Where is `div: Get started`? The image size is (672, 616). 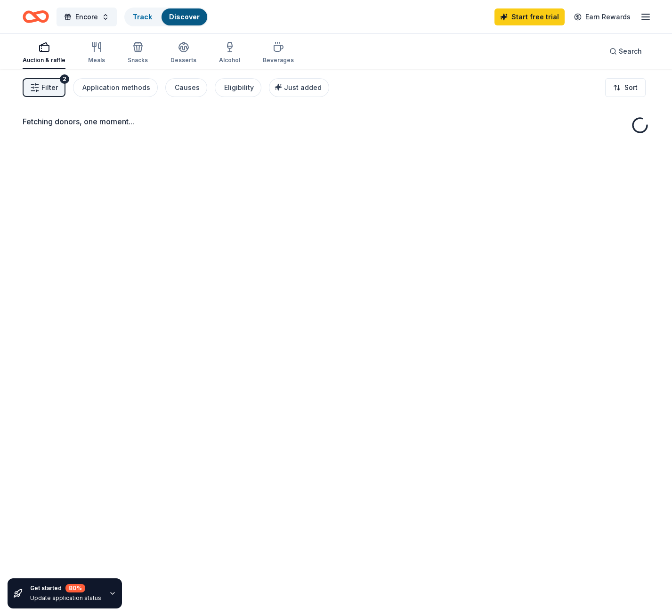
div: Get started is located at coordinates (66, 588).